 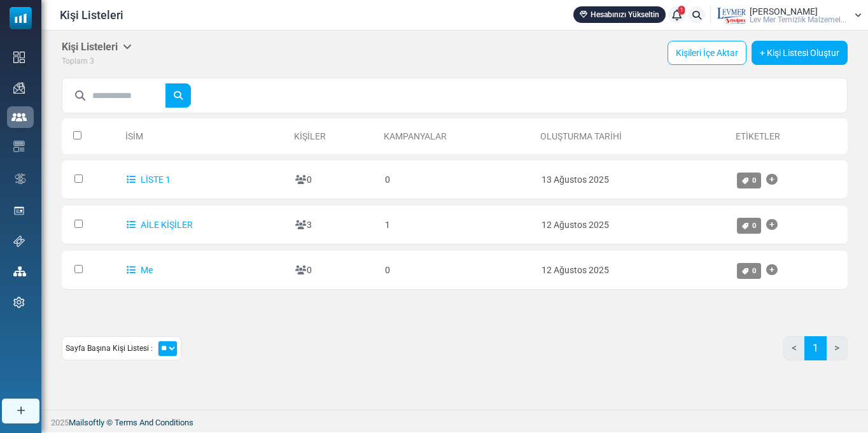 What do you see at coordinates (619, 14) in the screenshot?
I see `a: Hesabınızı Yükseltin` at bounding box center [619, 14].